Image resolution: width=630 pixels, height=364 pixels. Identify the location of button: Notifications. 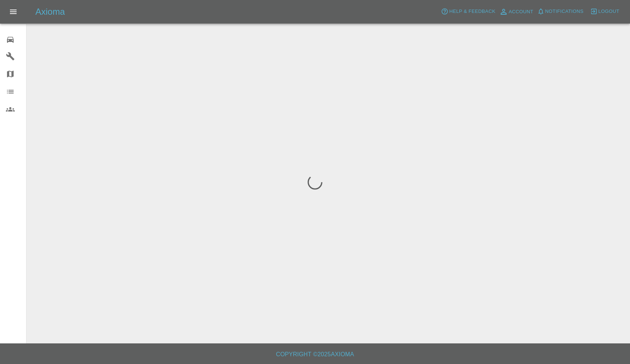
(560, 11).